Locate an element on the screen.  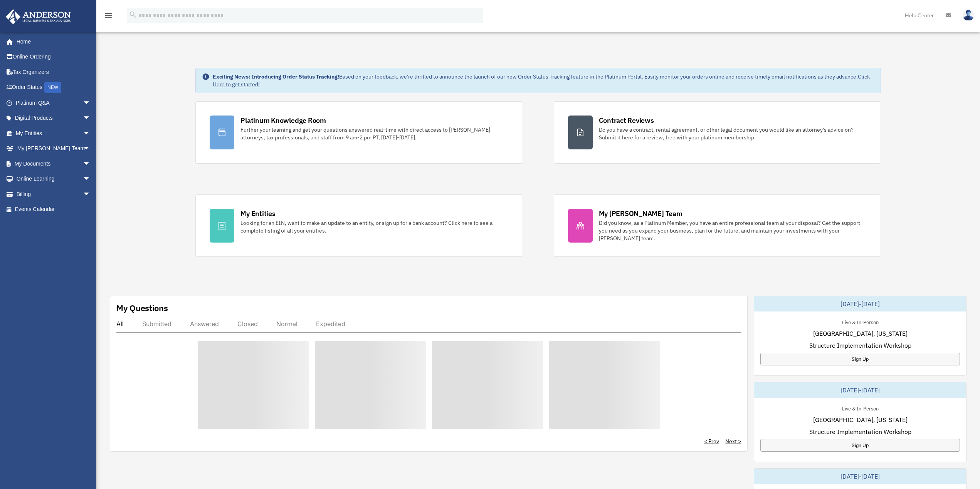
div: Expedited is located at coordinates (331, 324).